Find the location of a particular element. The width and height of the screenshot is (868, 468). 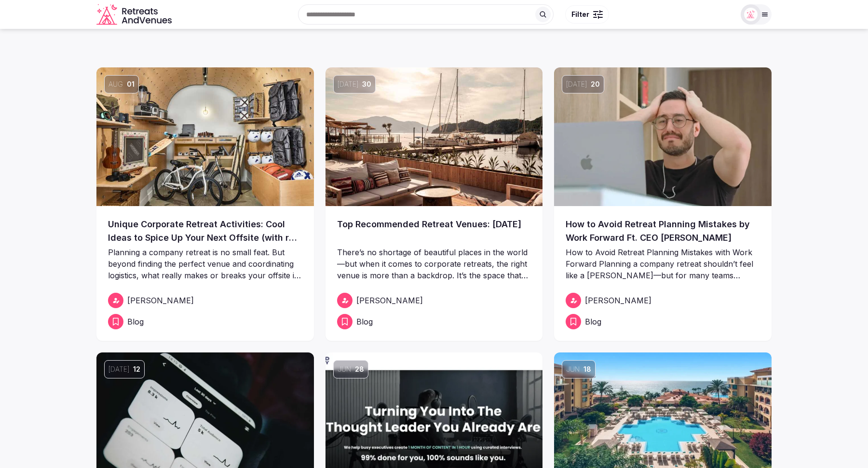

img: Top Recommended Retreat Venues: July 2025 is located at coordinates (434, 136).